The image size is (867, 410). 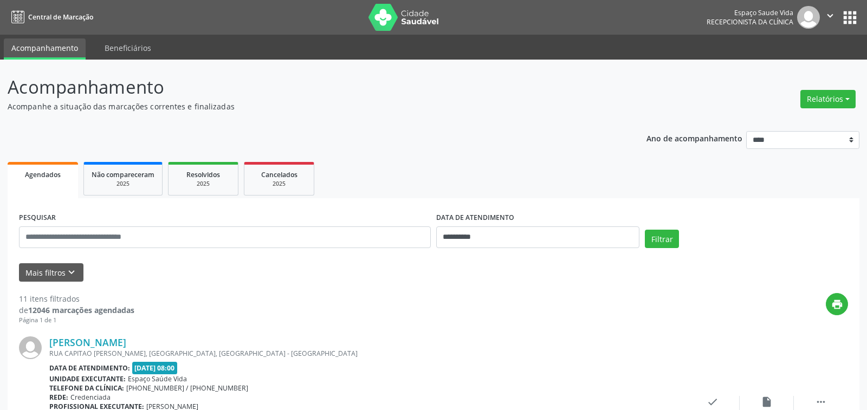 I want to click on b: Data de atendimento:, so click(x=89, y=368).